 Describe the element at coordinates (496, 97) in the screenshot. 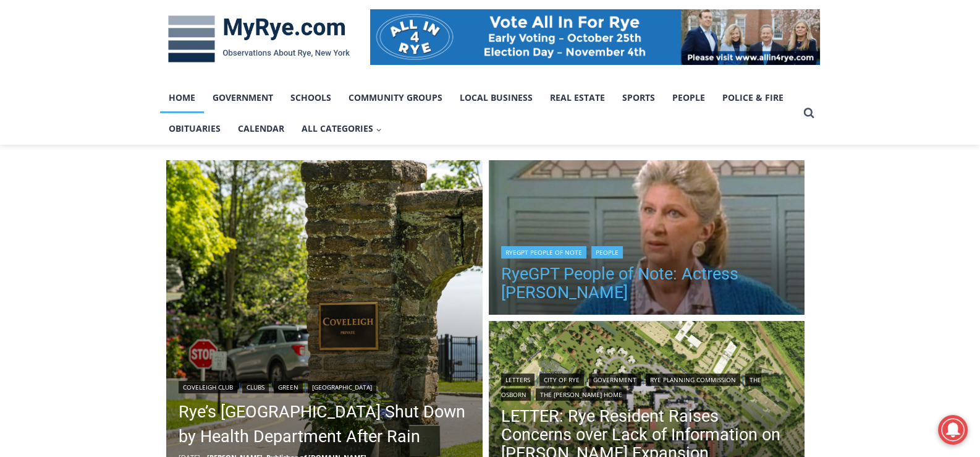

I see `a: Local Business` at that location.